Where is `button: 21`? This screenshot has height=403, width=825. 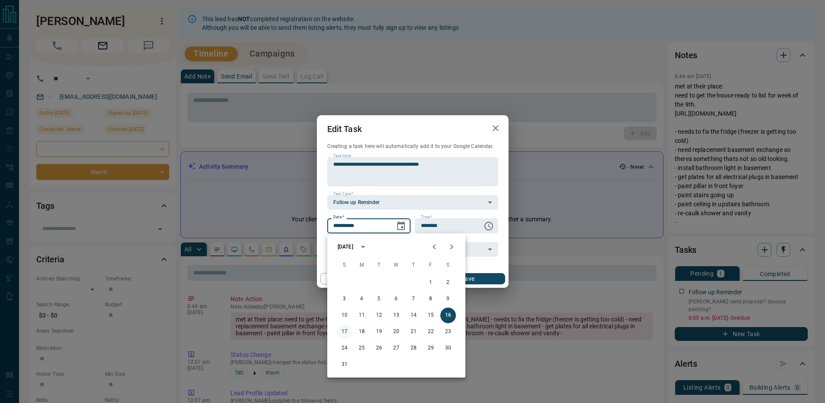
button: 21 is located at coordinates (414, 332).